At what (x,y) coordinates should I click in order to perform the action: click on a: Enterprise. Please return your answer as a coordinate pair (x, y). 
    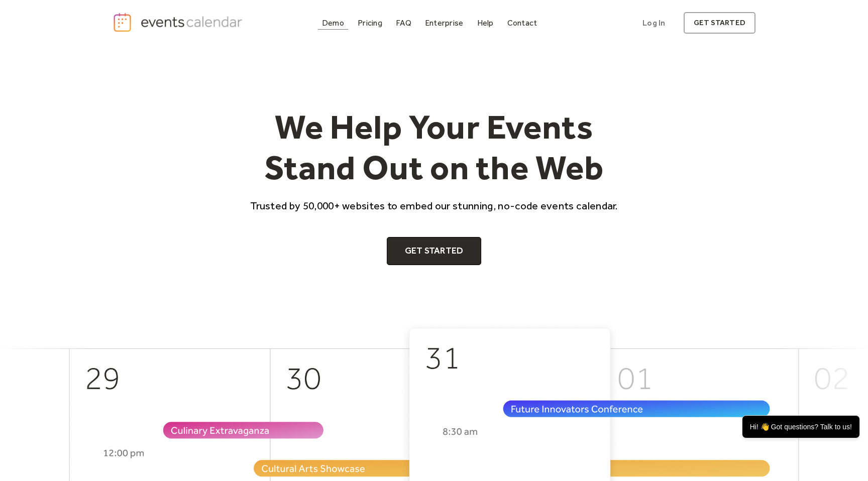
    Looking at the image, I should click on (444, 23).